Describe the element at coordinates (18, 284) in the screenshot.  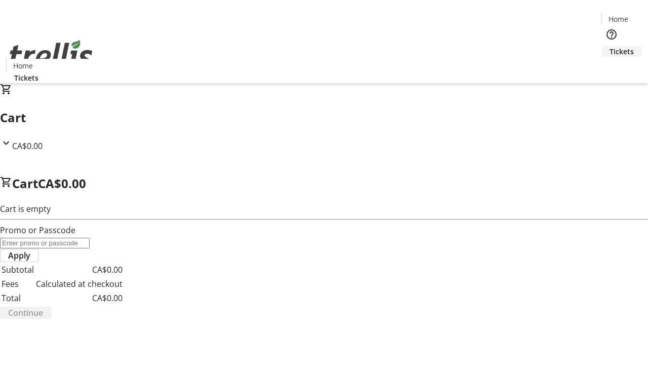
I see `td: Fees` at that location.